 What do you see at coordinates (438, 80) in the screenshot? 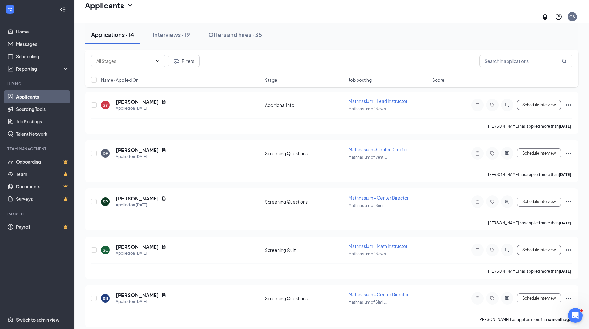
I see `span: Score` at bounding box center [438, 80].